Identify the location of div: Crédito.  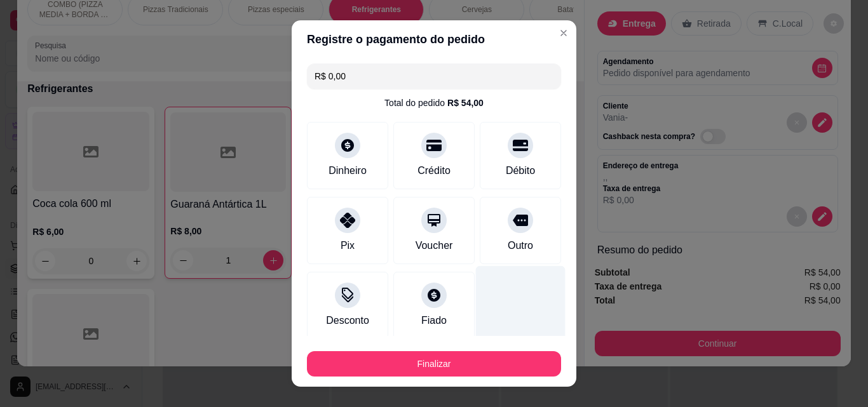
(434, 170).